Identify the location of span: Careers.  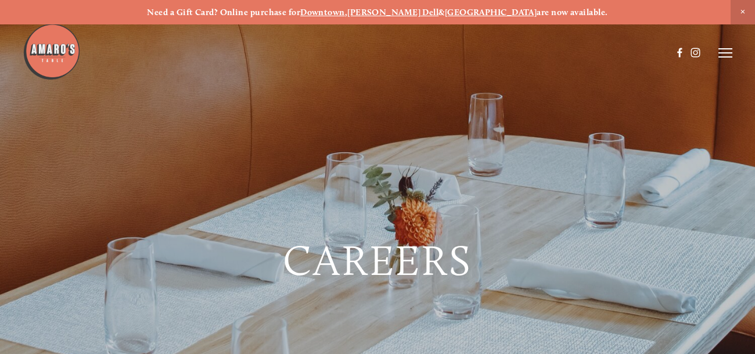
(378, 260).